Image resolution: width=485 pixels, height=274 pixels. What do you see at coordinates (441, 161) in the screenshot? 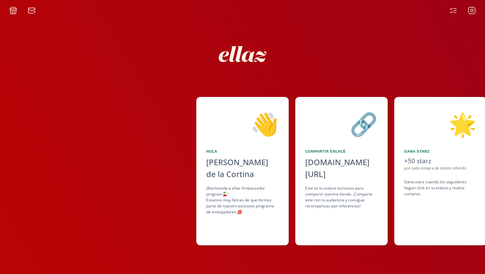
I see `div: +50 starz` at bounding box center [441, 161].